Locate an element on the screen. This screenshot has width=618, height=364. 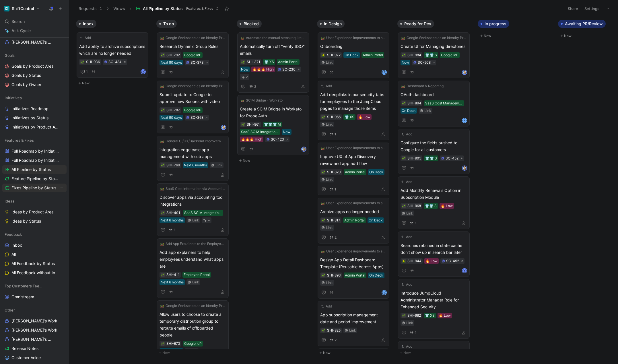
a: 🛤️General UI/UX/Backend Improvementsintegration edge case app management with sub appsNext 6 mont... is located at coordinates (193, 158).